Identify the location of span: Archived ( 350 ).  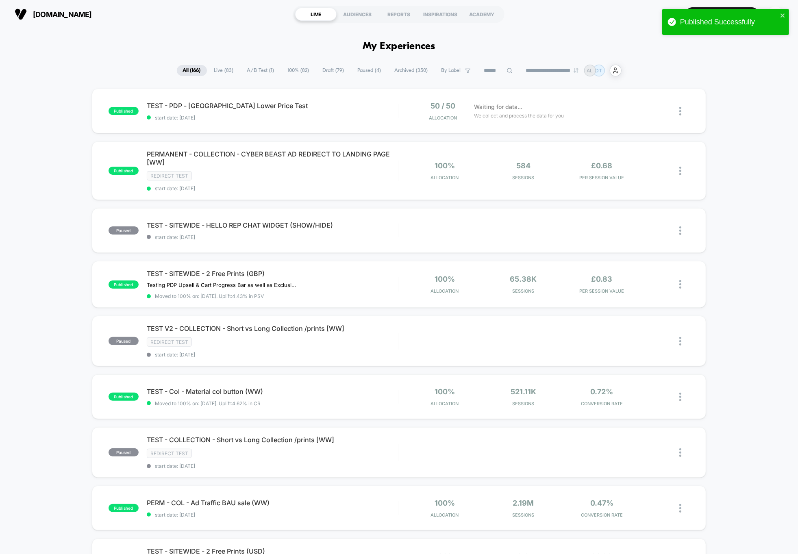
(411, 70).